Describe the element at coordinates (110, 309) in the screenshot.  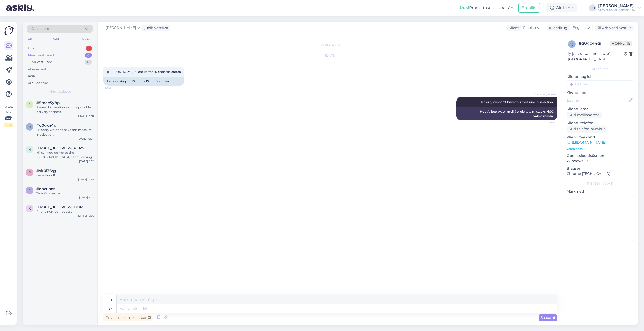
I see `div: en` at that location.